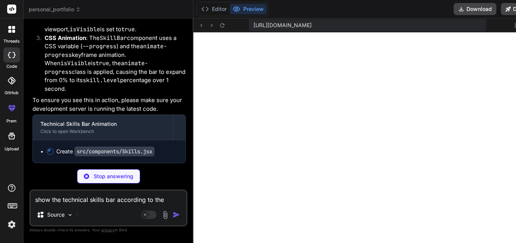 This screenshot has height=243, width=516. Describe the element at coordinates (108, 230) in the screenshot. I see `span: privacy` at that location.